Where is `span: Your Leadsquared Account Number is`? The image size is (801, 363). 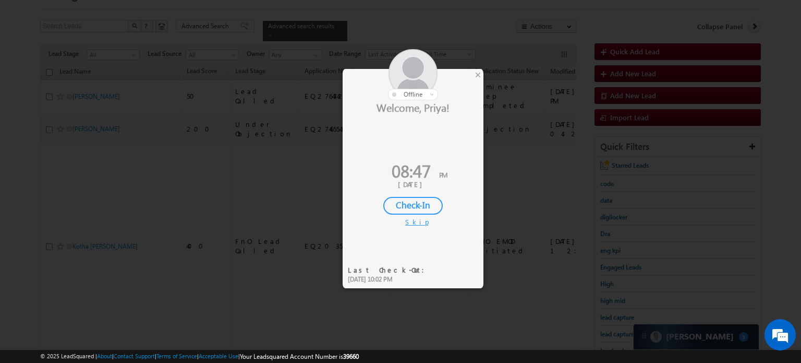 span: Your Leadsquared Account Number is is located at coordinates (299, 356).